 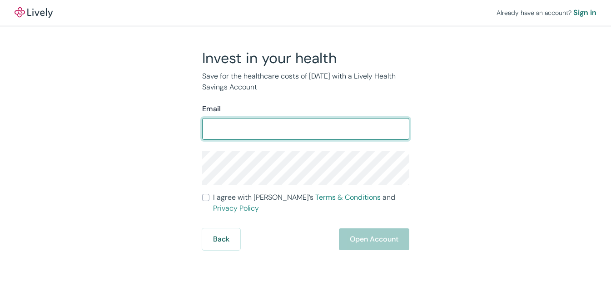 I want to click on a: Sign in, so click(x=584, y=13).